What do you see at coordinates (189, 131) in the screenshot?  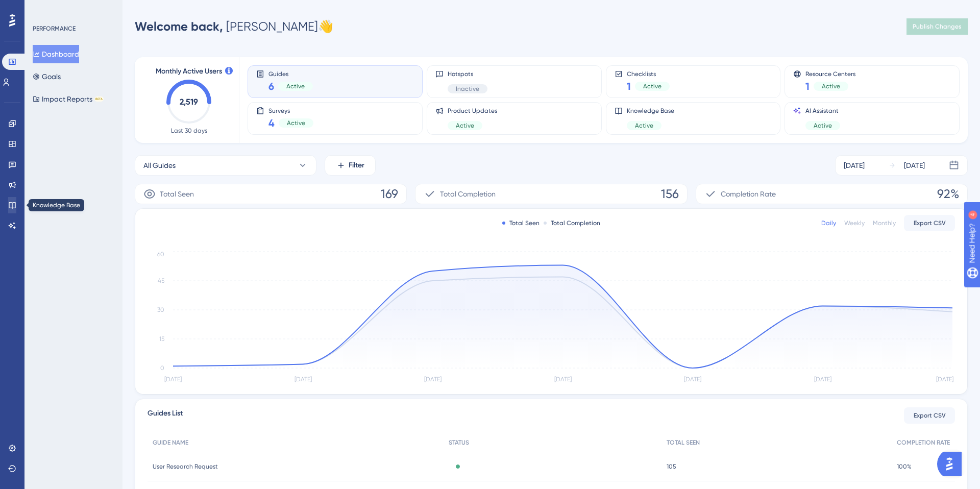 I see `span: Last 30 days` at bounding box center [189, 131].